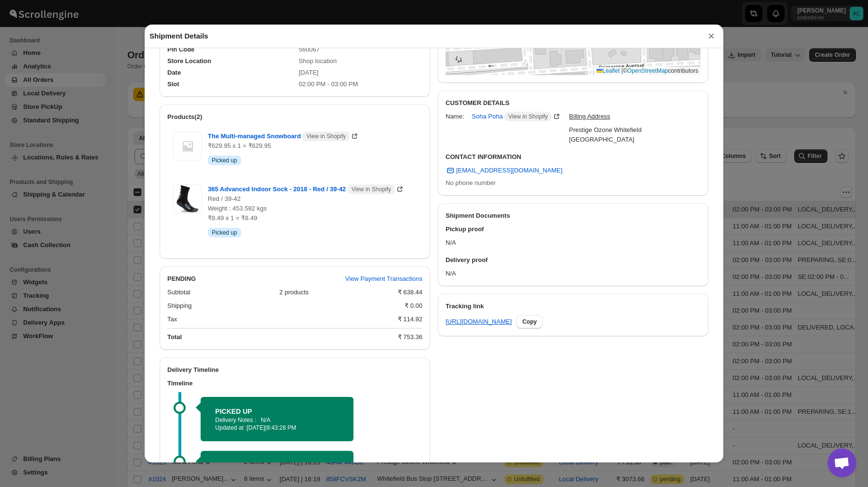  Describe the element at coordinates (179, 36) in the screenshot. I see `h2: Shipment Details` at that location.